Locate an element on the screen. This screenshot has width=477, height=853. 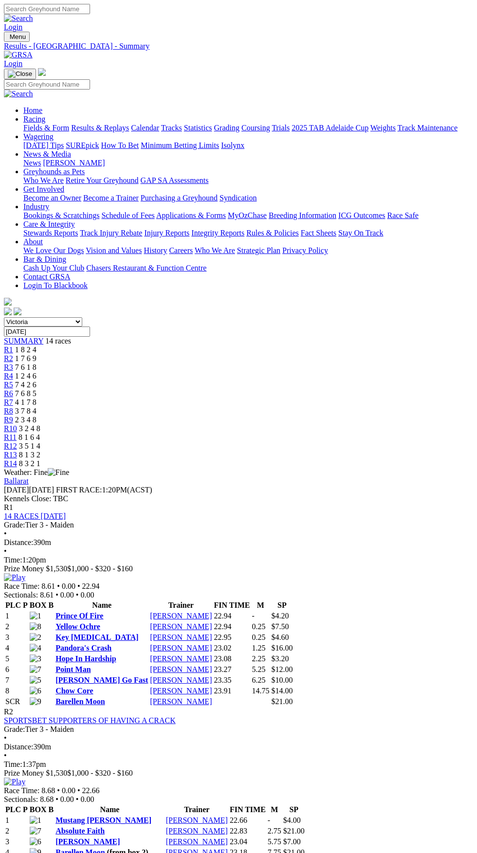
a: Applications & Forms is located at coordinates (191, 215).